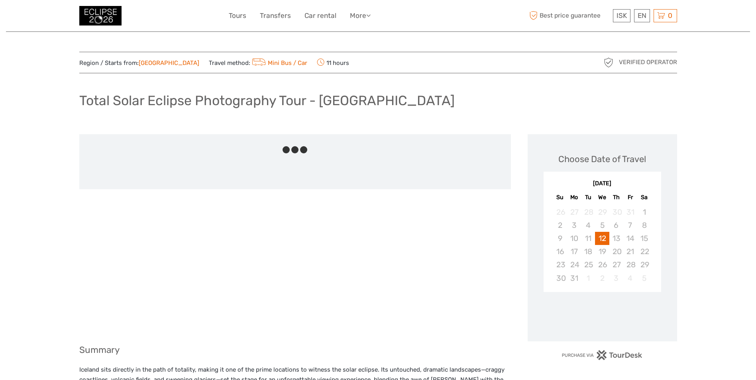 The width and height of the screenshot is (756, 380). Describe the element at coordinates (560, 278) in the screenshot. I see `div: Not available Sunday, August 30th, 2026` at that location.